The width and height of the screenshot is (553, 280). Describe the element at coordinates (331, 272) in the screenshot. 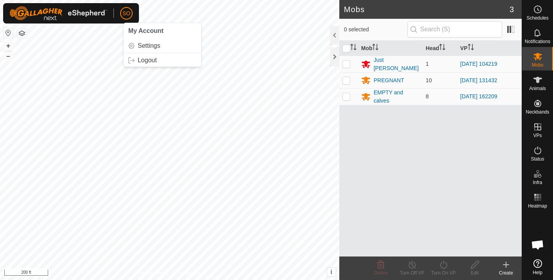

I see `span: i` at that location.